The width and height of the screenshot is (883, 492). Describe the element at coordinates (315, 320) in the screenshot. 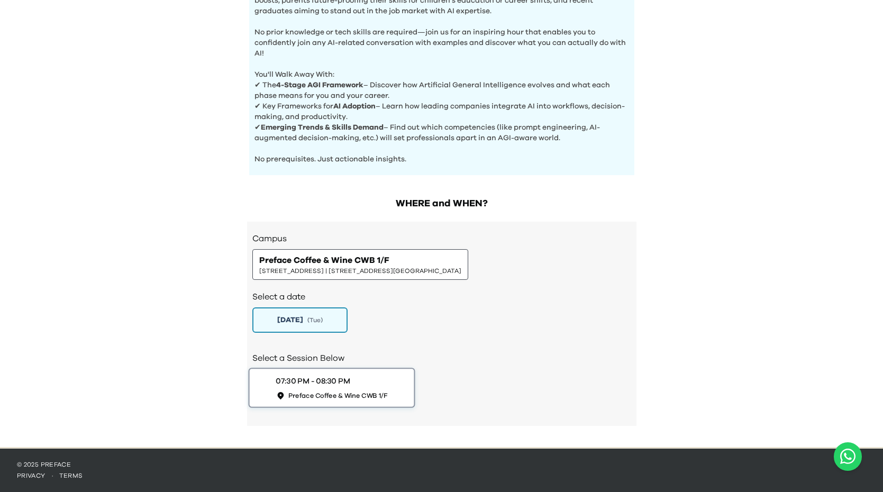

I see `span: ( Tue )` at that location.